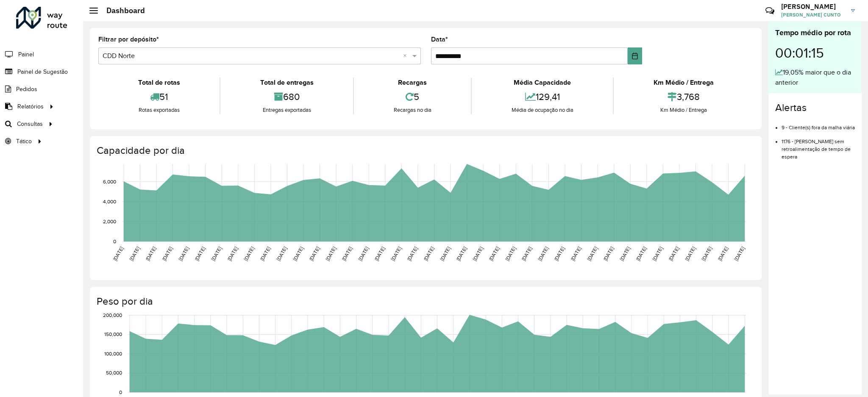 The image size is (868, 397). What do you see at coordinates (413, 97) in the screenshot?
I see `div: 5` at bounding box center [413, 97].